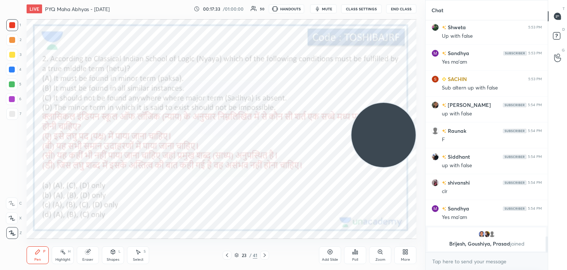  I want to click on div: 50, so click(262, 9).